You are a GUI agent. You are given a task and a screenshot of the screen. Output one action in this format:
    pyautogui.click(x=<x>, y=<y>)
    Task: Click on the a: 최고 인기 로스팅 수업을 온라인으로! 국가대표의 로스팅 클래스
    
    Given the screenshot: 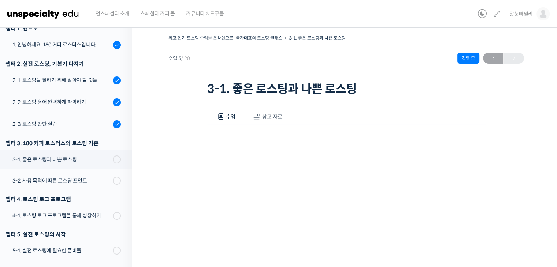 What is the action you would take?
    pyautogui.click(x=225, y=38)
    